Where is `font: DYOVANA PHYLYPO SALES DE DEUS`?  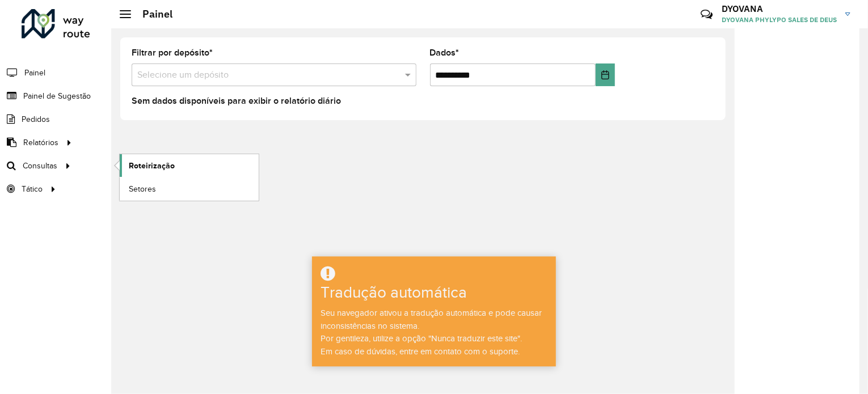
font: DYOVANA PHYLYPO SALES DE DEUS is located at coordinates (779, 19).